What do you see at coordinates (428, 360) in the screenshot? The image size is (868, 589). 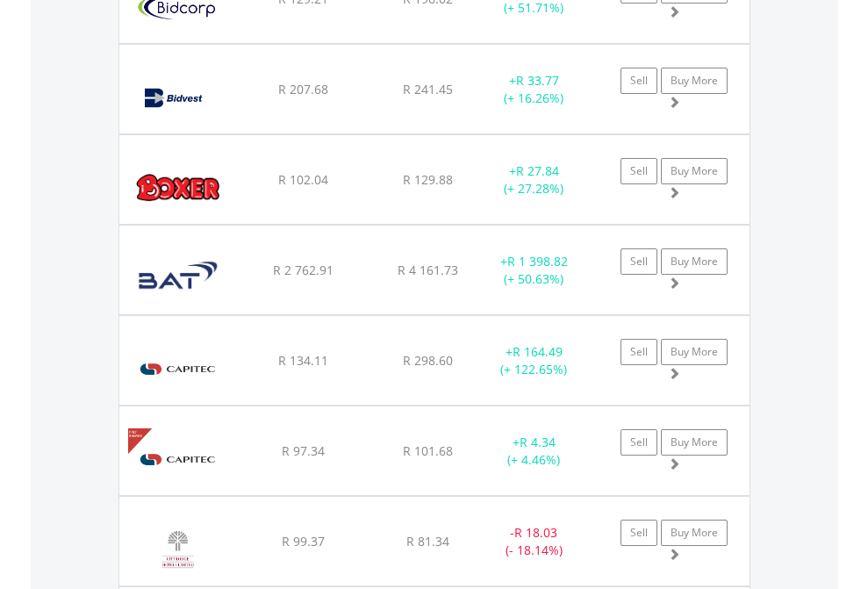 I see `span: R 298.60` at bounding box center [428, 360].